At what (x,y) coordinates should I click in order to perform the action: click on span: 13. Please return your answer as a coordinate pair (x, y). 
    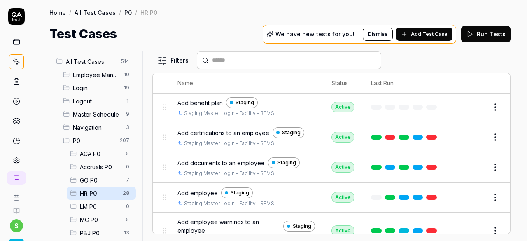
    Looking at the image, I should click on (126, 232).